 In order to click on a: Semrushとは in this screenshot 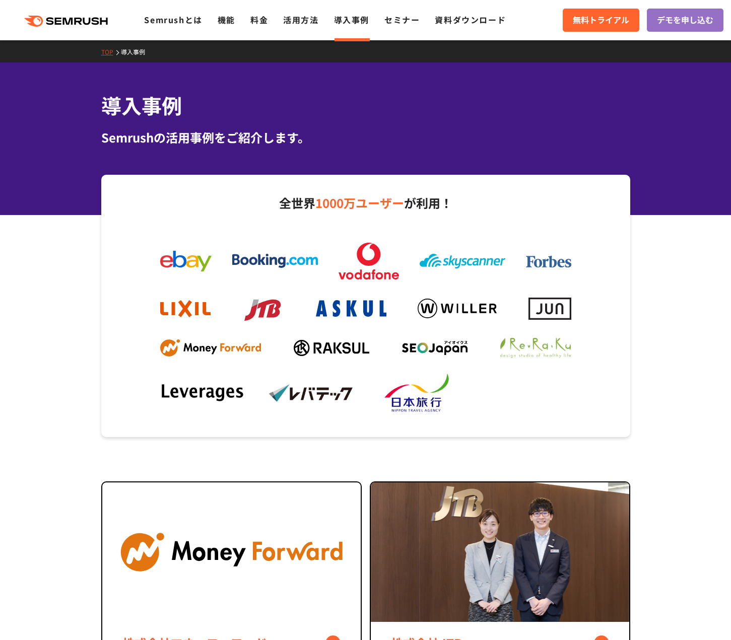, I will do `click(173, 20)`.